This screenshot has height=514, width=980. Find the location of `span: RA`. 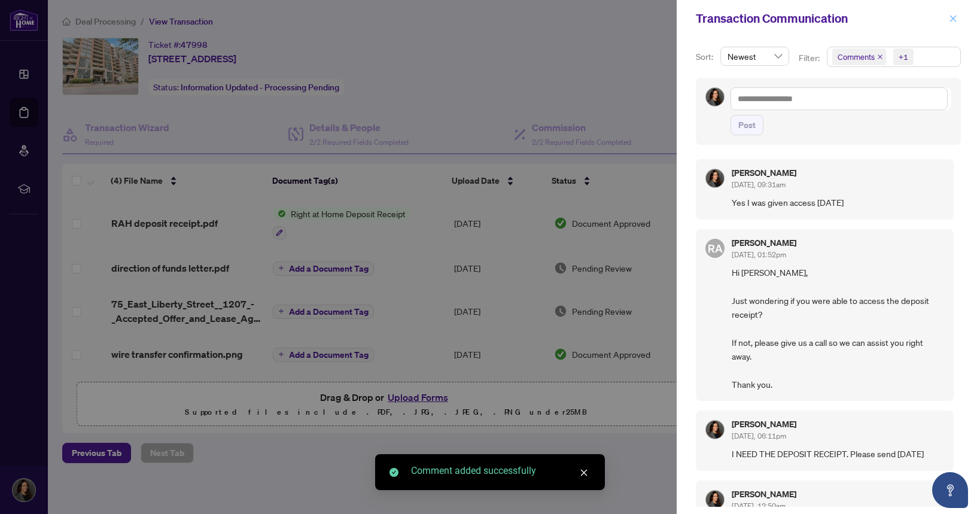

span: RA is located at coordinates (715, 248).